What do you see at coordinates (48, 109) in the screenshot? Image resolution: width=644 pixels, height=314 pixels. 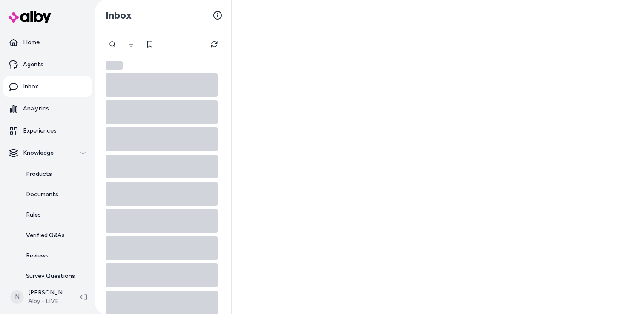 I see `a: Analytics` at bounding box center [48, 109].